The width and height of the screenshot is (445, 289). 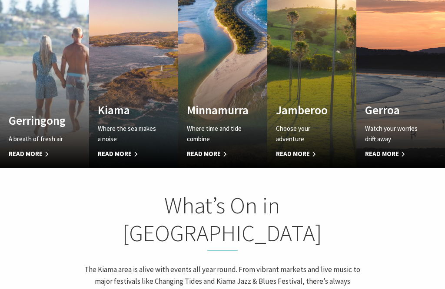 I want to click on p: Where time and tide combine, so click(x=216, y=134).